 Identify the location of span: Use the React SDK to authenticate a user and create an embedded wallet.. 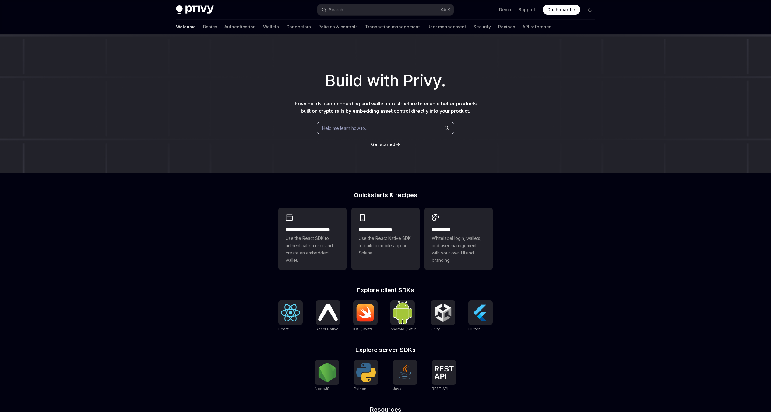
(313, 249).